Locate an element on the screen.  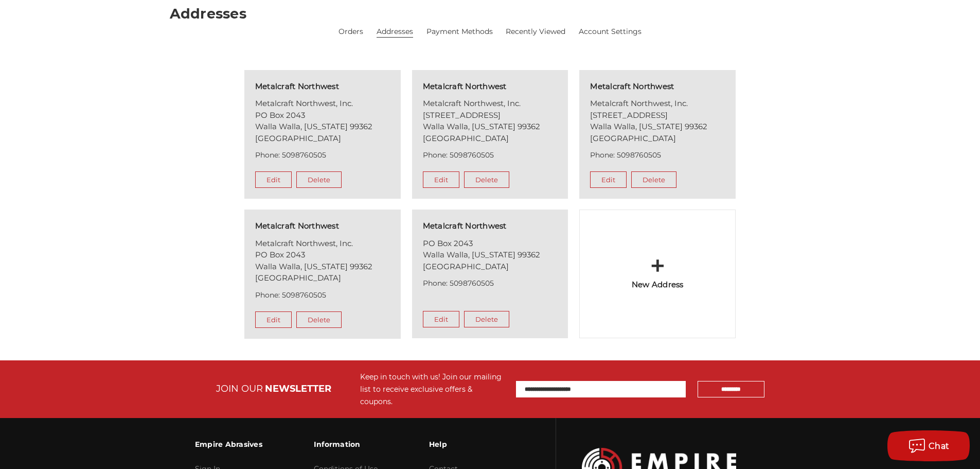
a: Orders is located at coordinates (351, 31).